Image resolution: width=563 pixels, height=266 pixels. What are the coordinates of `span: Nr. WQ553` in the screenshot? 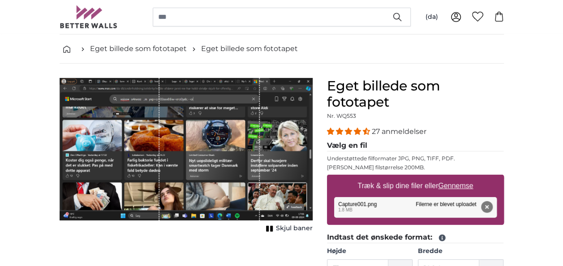 It's located at (341, 116).